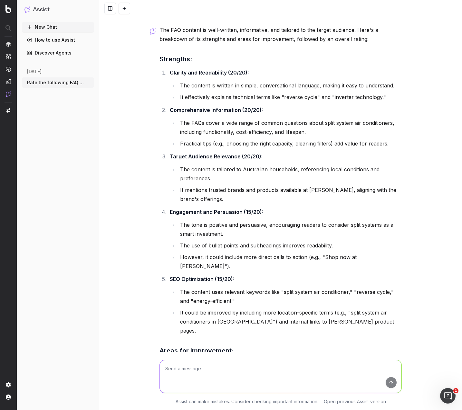 This screenshot has height=410, width=462. I want to click on li: The tone is positive and persuasive, encouraging readers to consider split systems as a smart inv..., so click(290, 229).